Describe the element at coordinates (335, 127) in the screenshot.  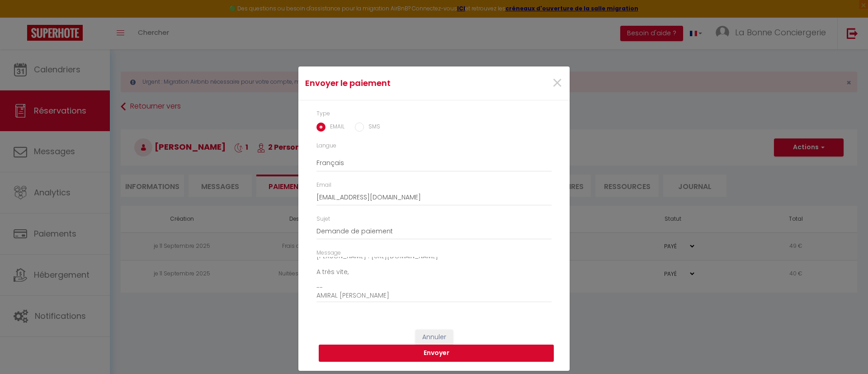
I see `label: EMAIL` at that location.